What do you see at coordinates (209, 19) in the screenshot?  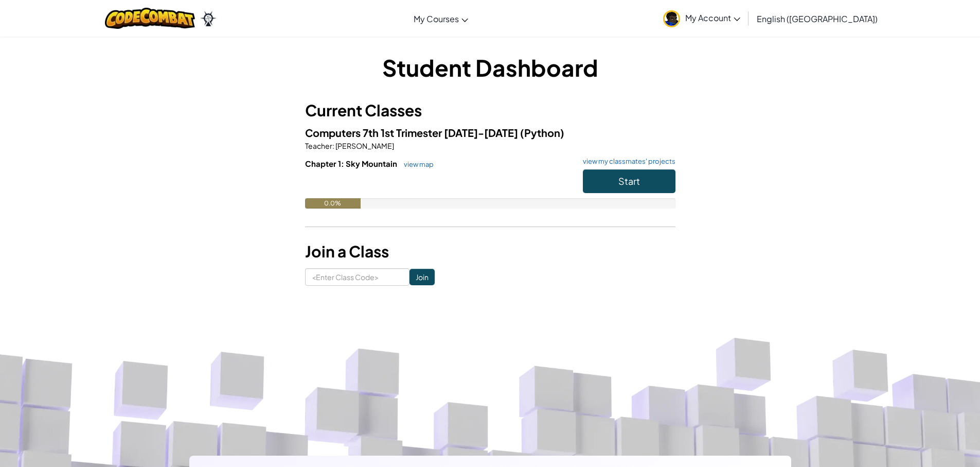 I see `img: Ozaria` at bounding box center [209, 19].